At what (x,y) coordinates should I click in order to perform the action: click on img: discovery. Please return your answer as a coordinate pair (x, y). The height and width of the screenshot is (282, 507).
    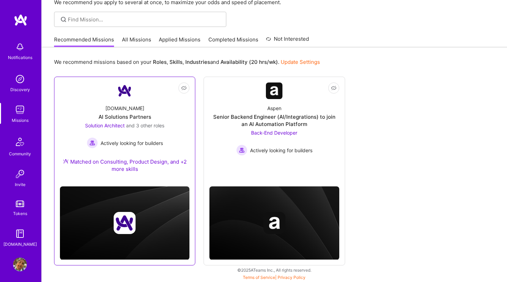
    Looking at the image, I should click on (20, 79).